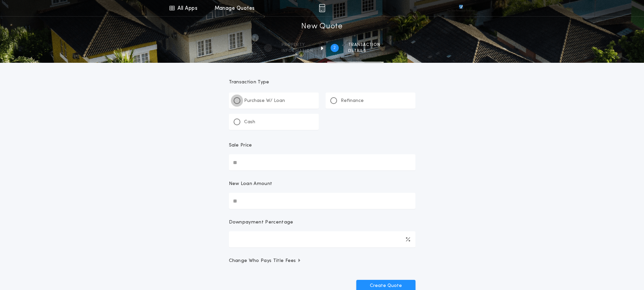 This screenshot has width=644, height=290. Describe the element at coordinates (249, 122) in the screenshot. I see `p: Cash` at that location.